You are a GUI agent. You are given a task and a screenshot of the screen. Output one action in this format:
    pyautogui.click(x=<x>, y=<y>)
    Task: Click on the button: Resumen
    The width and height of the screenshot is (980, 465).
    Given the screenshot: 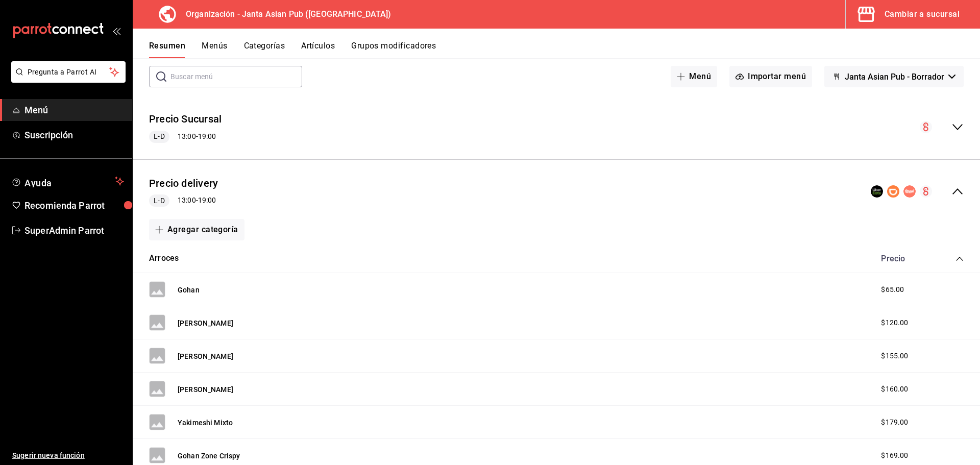 What is the action you would take?
    pyautogui.click(x=167, y=49)
    